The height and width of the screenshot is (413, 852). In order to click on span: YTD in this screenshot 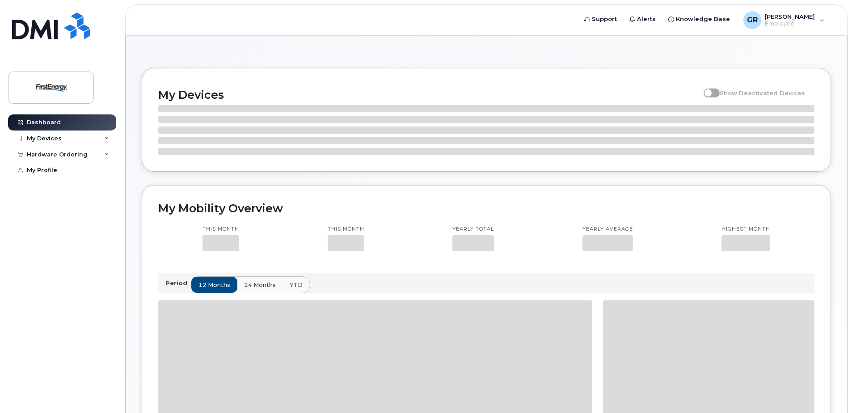, I will do `click(296, 285)`.